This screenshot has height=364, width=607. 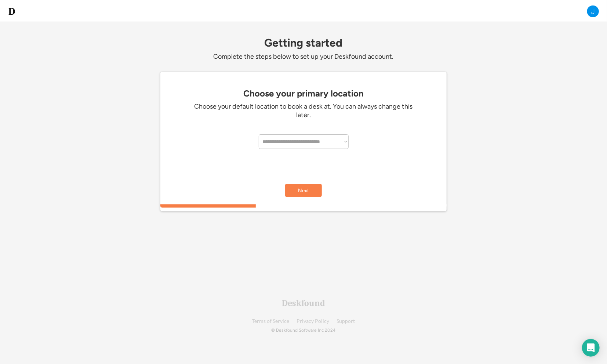 I want to click on div: Choose your primary location, so click(x=304, y=93).